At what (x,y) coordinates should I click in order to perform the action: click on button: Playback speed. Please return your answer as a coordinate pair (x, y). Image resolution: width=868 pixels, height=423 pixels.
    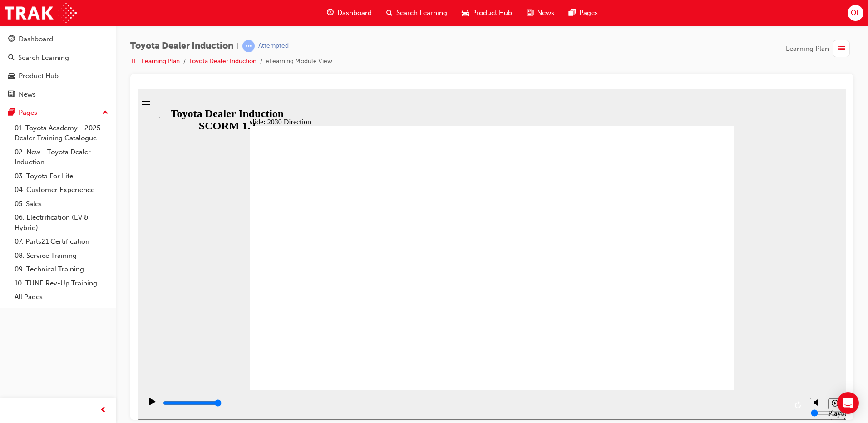
    Looking at the image, I should click on (698, 315).